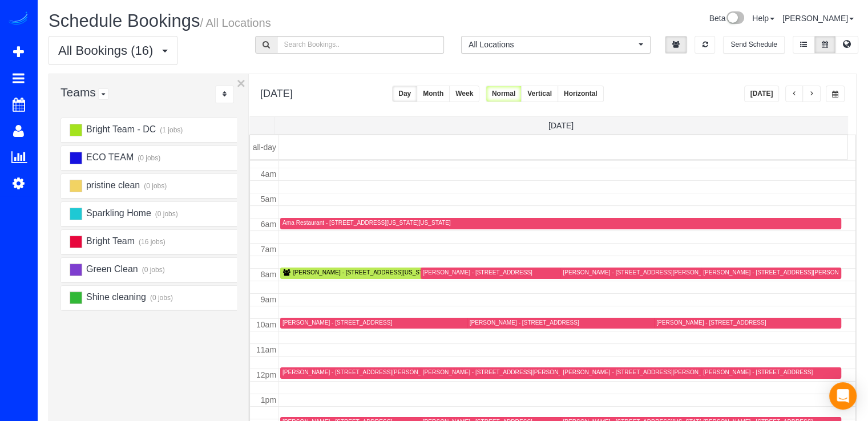  Describe the element at coordinates (18, 19) in the screenshot. I see `a: Automaid Logo` at that location.